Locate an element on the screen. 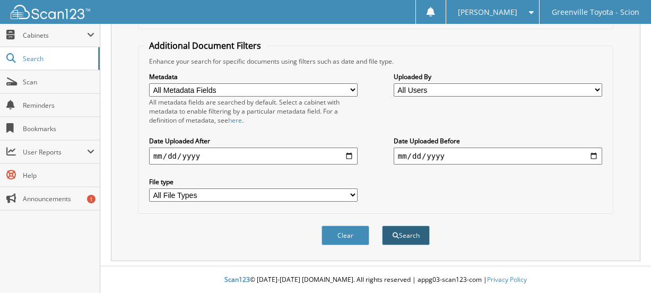  label: Metadata is located at coordinates (253, 76).